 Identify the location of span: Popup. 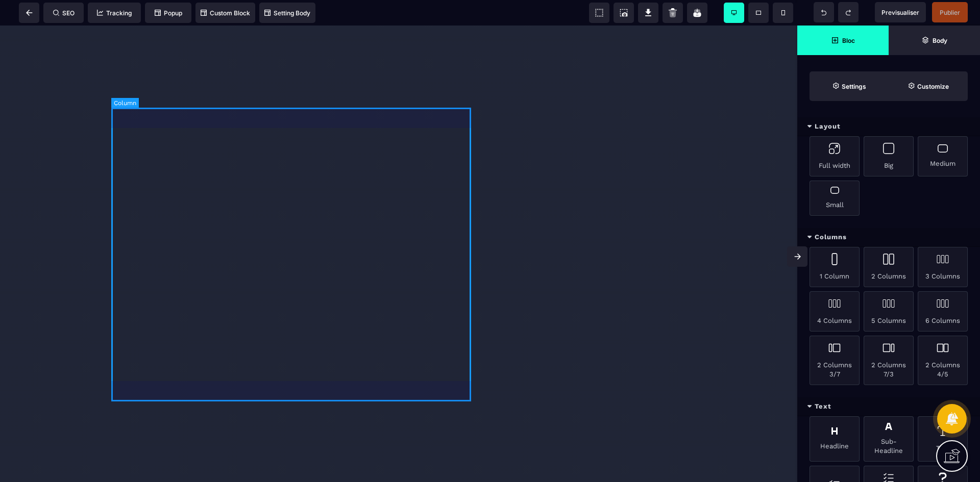
(168, 13).